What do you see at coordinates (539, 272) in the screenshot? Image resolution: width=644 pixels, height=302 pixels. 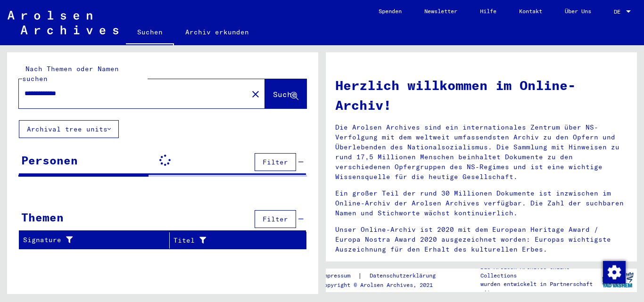 I see `p: Die Arolsen Archives Online-Collections` at bounding box center [539, 272].